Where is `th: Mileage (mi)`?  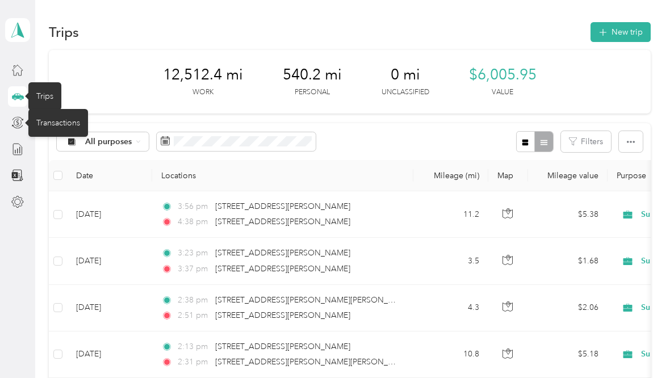
th: Mileage (mi) is located at coordinates (451, 176).